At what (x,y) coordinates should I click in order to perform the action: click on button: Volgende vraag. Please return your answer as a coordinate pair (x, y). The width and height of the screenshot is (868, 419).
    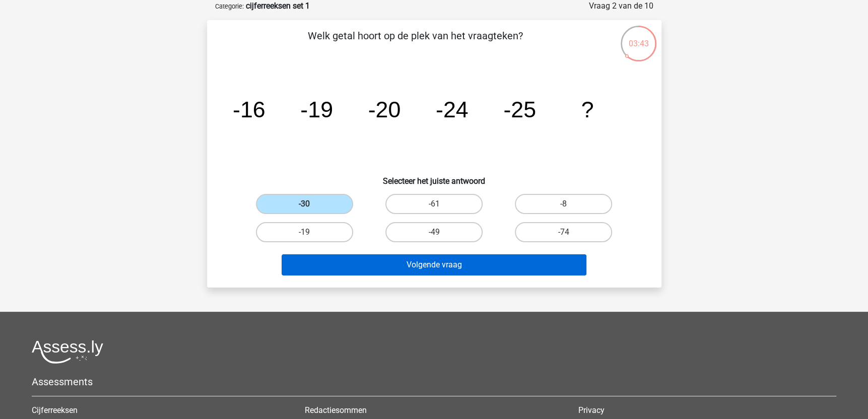
    Looking at the image, I should click on (434, 265).